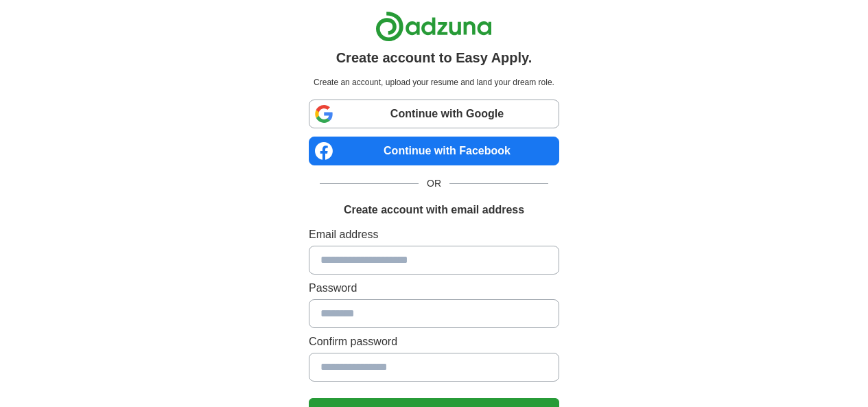 This screenshot has height=407, width=868. Describe the element at coordinates (434, 342) in the screenshot. I see `label: Confirm password` at that location.